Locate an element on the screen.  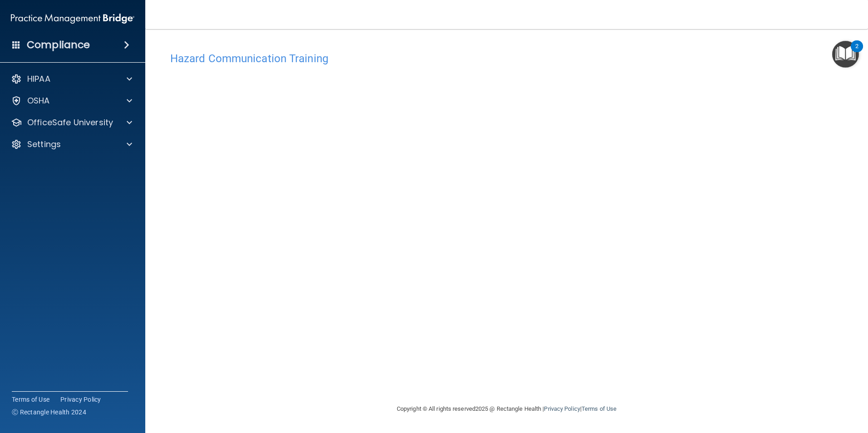
img: PMB logo is located at coordinates (73, 19).